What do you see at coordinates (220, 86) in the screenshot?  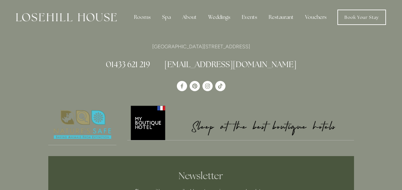 I see `a: TikTok` at bounding box center [220, 86].